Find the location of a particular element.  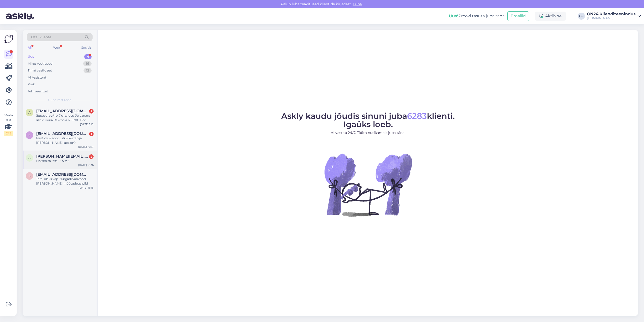

b: Uus! is located at coordinates (454, 16).